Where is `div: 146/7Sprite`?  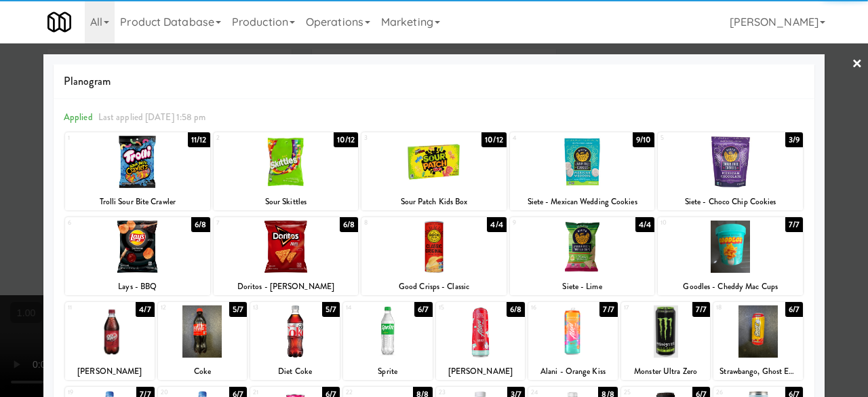
div: 146/7Sprite is located at coordinates (388, 341).